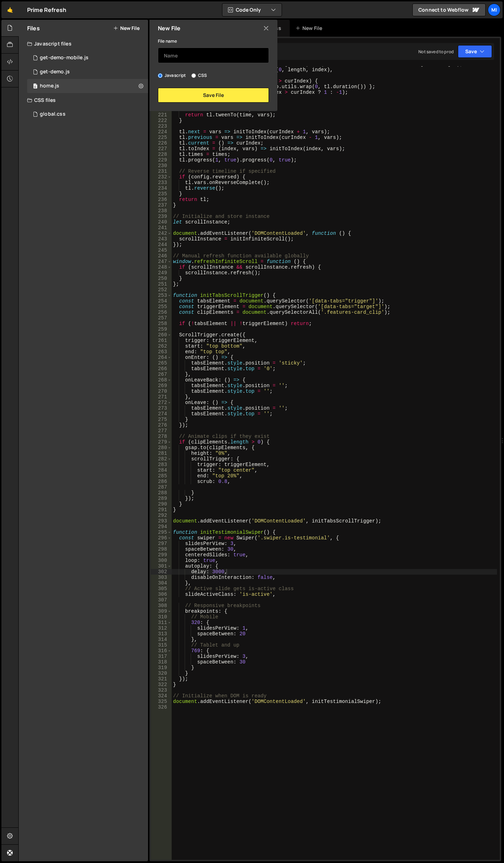 The height and width of the screenshot is (863, 504). I want to click on div: 299, so click(161, 555).